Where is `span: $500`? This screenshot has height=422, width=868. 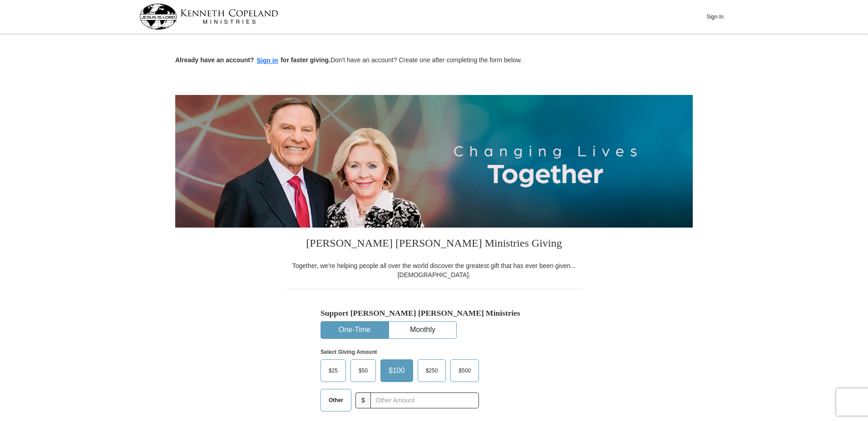 span: $500 is located at coordinates (464, 371).